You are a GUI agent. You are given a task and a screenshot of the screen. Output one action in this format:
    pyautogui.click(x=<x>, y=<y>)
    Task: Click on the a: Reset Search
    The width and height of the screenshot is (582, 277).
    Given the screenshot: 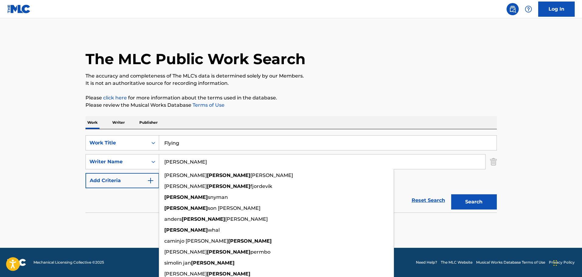 What is the action you would take?
    pyautogui.click(x=428, y=200)
    